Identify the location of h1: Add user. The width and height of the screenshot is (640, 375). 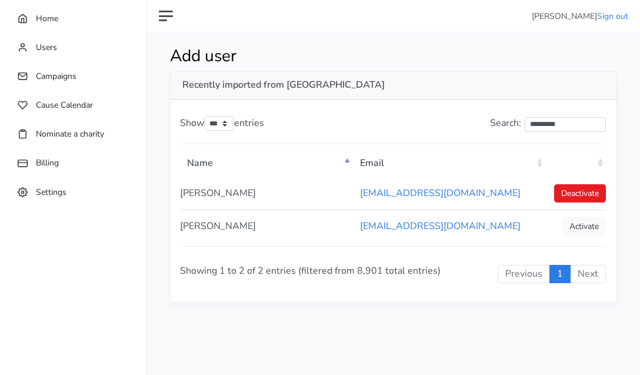
(355, 56).